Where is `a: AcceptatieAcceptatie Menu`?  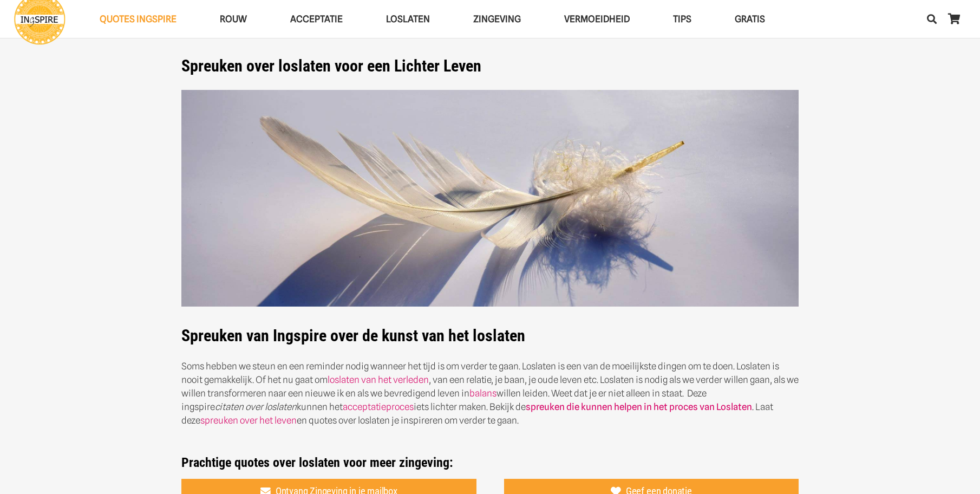 a: AcceptatieAcceptatie Menu is located at coordinates (317, 19).